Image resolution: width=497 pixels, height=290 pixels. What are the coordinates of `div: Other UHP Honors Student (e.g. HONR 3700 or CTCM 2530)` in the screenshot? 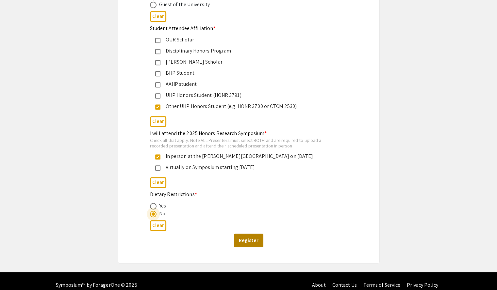 It's located at (246, 106).